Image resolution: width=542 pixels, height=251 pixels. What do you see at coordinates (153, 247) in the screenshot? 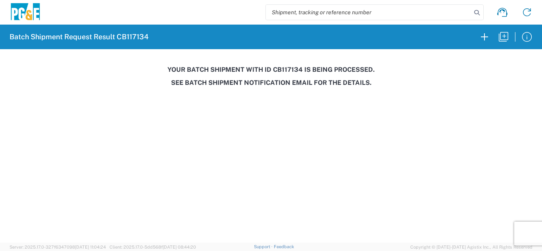
I see `span: Client: 2025.17.0-5dd568f` at bounding box center [153, 247].